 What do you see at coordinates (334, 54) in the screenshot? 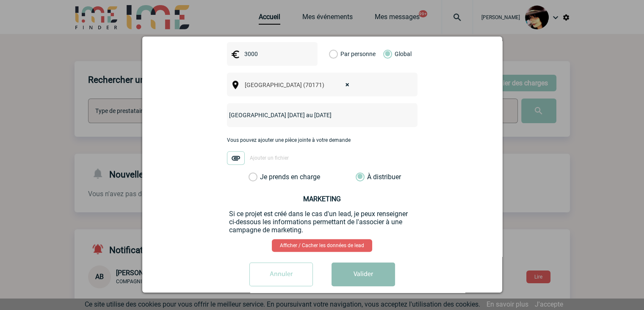
I see `label: Par personne` at bounding box center [334, 54].